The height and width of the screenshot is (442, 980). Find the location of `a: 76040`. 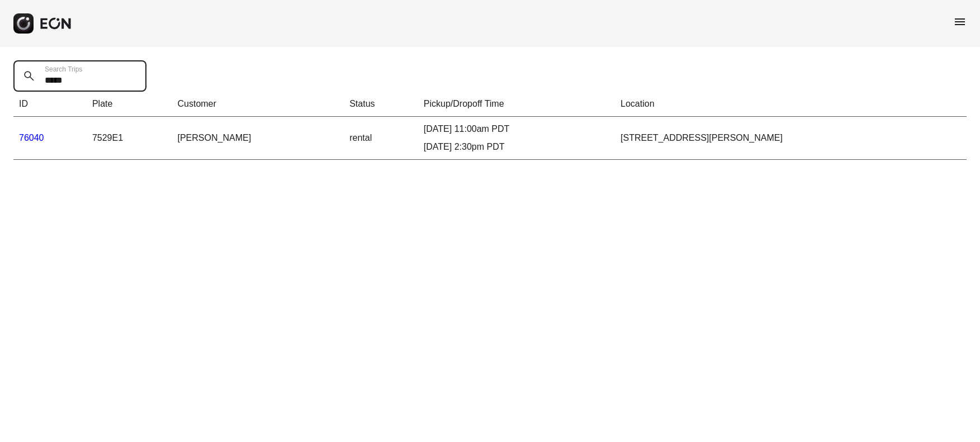

a: 76040 is located at coordinates (31, 137).